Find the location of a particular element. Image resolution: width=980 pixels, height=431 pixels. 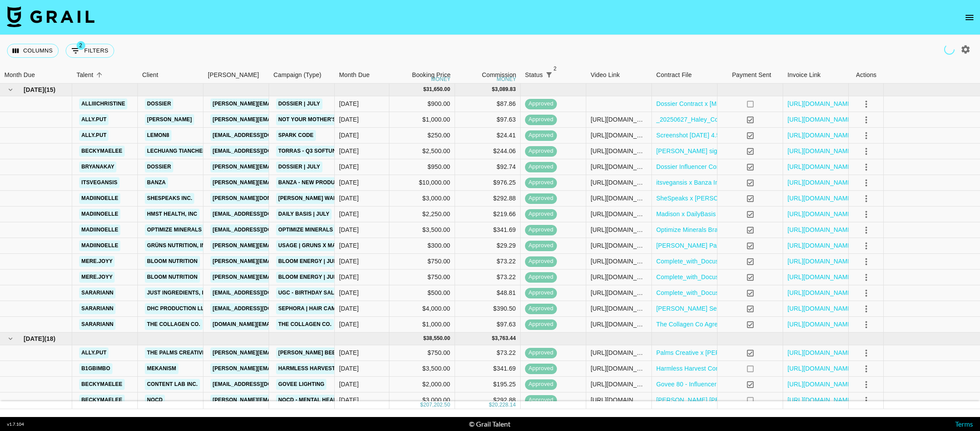

a: HMST Health, INC is located at coordinates (172, 214).